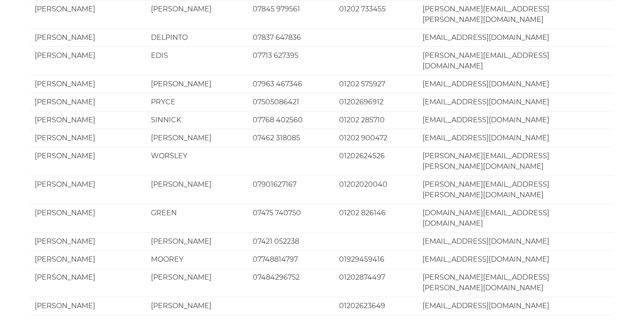 The image size is (644, 320). Describe the element at coordinates (291, 119) in the screenshot. I see `td: 07768 402560` at that location.